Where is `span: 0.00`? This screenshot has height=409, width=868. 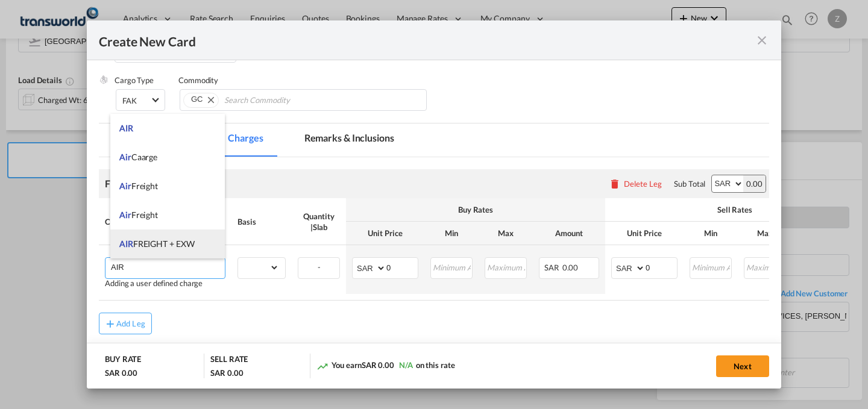
span: 0.00 is located at coordinates (570, 268).